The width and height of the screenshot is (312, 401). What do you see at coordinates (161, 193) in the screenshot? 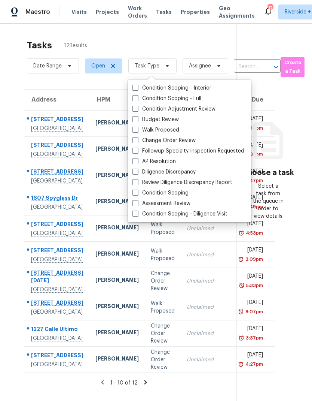
I see `label: Condition Scoping` at bounding box center [161, 193].